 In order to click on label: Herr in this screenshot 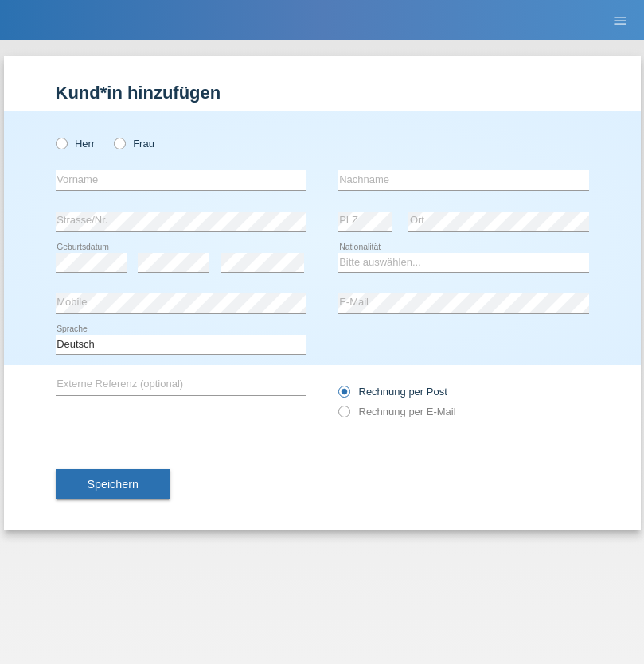, I will do `click(75, 143)`.